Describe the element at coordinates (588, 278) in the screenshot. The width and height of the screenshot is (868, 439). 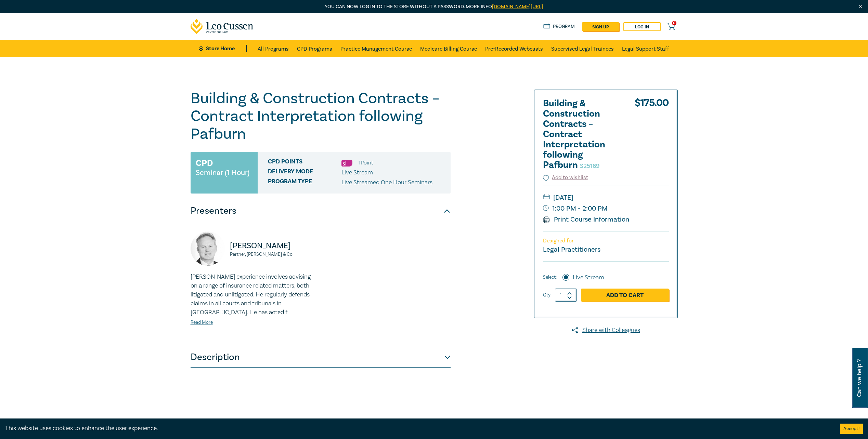
I see `label: Live Stream` at that location.